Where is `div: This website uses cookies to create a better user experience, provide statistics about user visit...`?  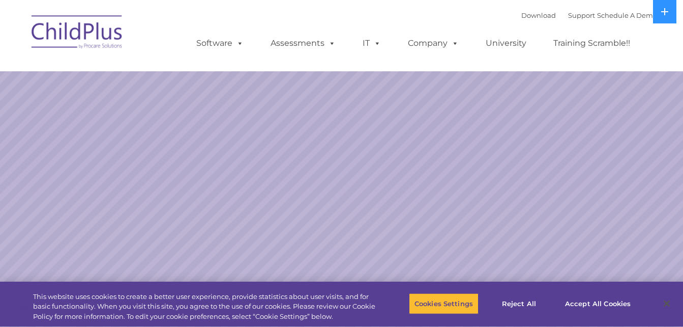
div: This website uses cookies to create a better user experience, provide statistics about user visit... is located at coordinates (204, 306).